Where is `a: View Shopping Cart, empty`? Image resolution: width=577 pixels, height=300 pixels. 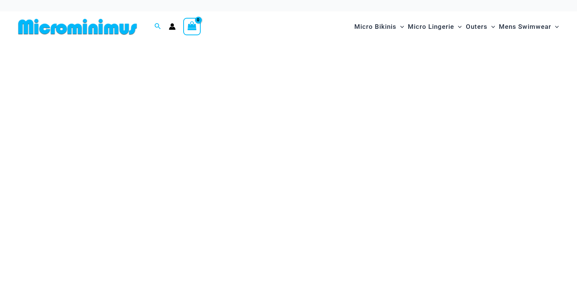 a: View Shopping Cart, empty is located at coordinates (192, 27).